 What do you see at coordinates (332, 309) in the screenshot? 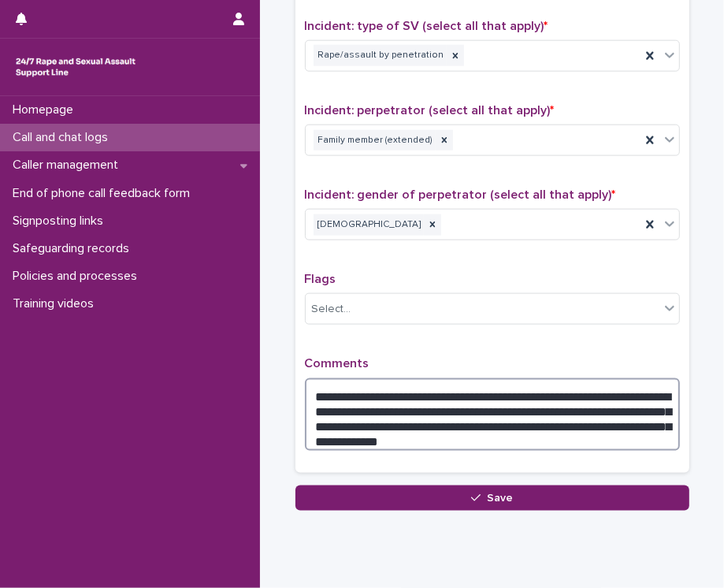
I see `div: Select...` at bounding box center [332, 309].